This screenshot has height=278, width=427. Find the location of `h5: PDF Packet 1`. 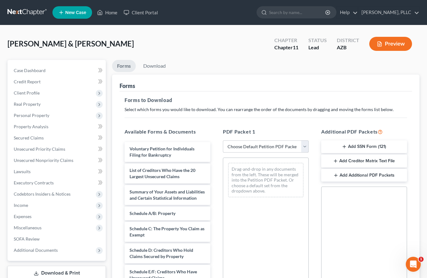

h5: PDF Packet 1 is located at coordinates (265, 132).